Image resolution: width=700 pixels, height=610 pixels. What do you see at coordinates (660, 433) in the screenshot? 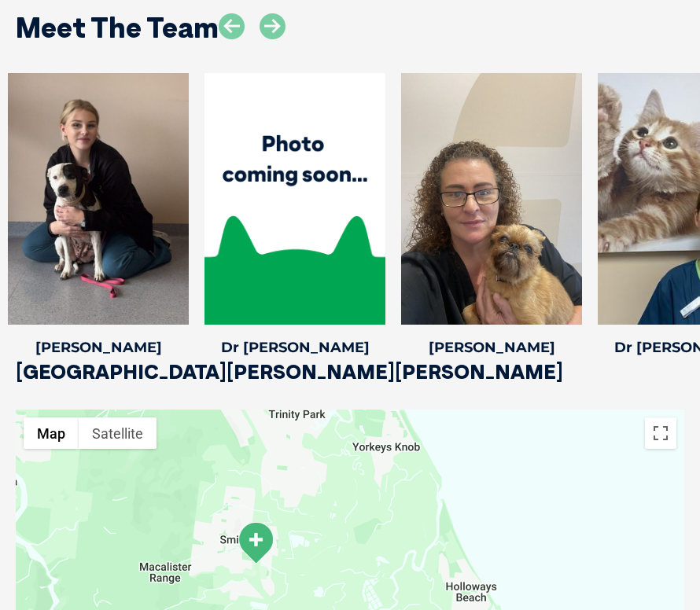
I see `button: Toggle fullscreen view` at bounding box center [660, 433].